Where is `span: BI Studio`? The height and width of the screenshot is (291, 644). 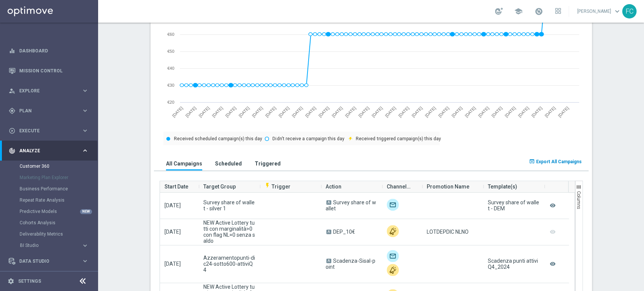
span: BI Studio is located at coordinates (47, 245).